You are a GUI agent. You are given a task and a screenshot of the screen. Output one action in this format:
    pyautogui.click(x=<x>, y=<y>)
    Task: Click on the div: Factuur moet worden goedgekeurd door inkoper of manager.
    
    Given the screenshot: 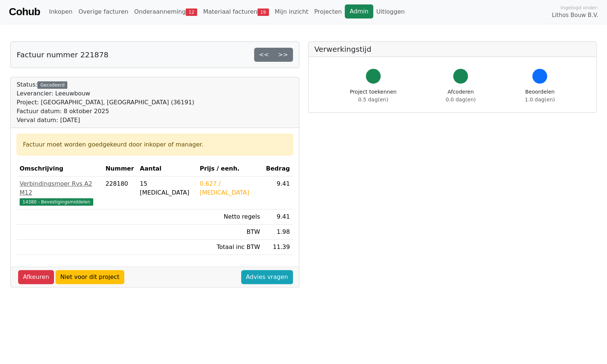 What is the action you would take?
    pyautogui.click(x=154, y=144)
    